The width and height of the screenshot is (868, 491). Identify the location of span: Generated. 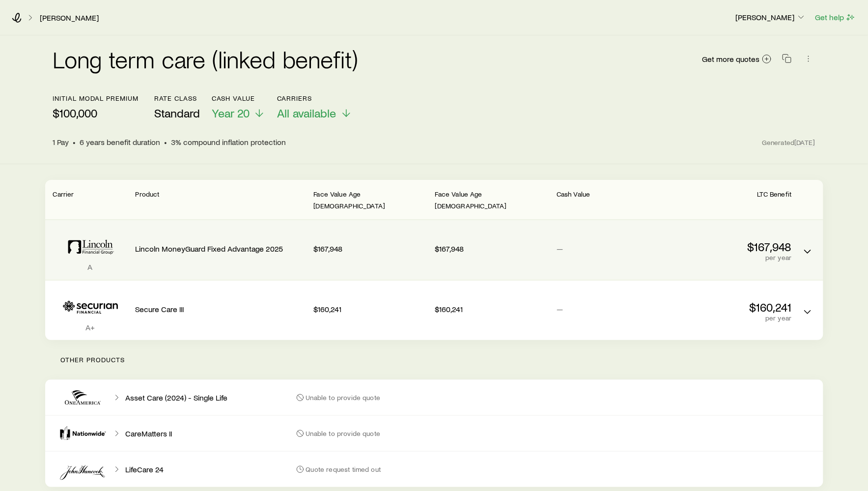
(789, 143).